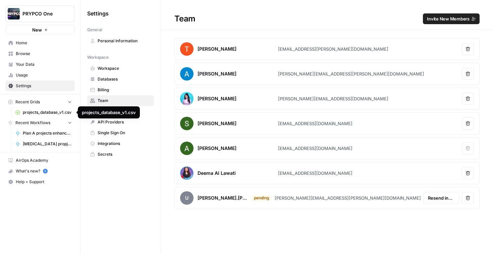 The height and width of the screenshot is (254, 493). Describe the element at coordinates (44, 112) in the screenshot. I see `a: projects_database_v1.csv` at that location.